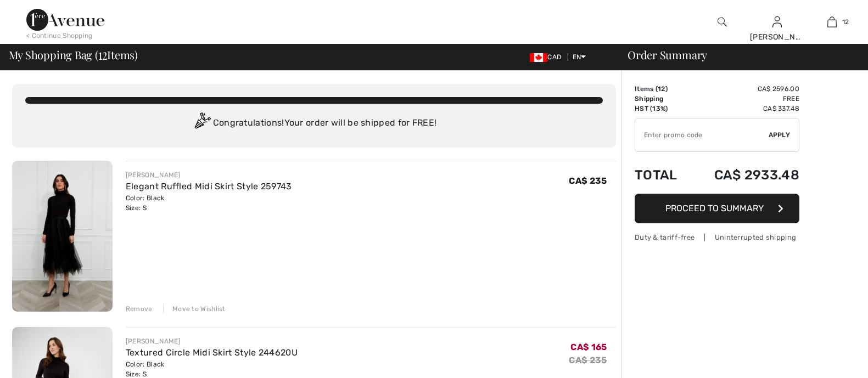 The width and height of the screenshot is (868, 378). Describe the element at coordinates (717, 208) in the screenshot. I see `button: Proceed to Summary` at that location.